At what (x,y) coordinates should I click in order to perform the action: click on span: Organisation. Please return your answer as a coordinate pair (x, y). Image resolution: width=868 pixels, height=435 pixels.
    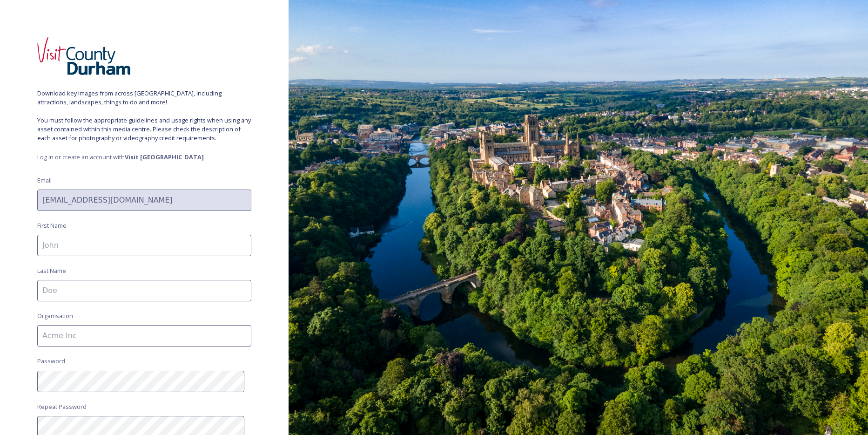
    Looking at the image, I should click on (55, 316).